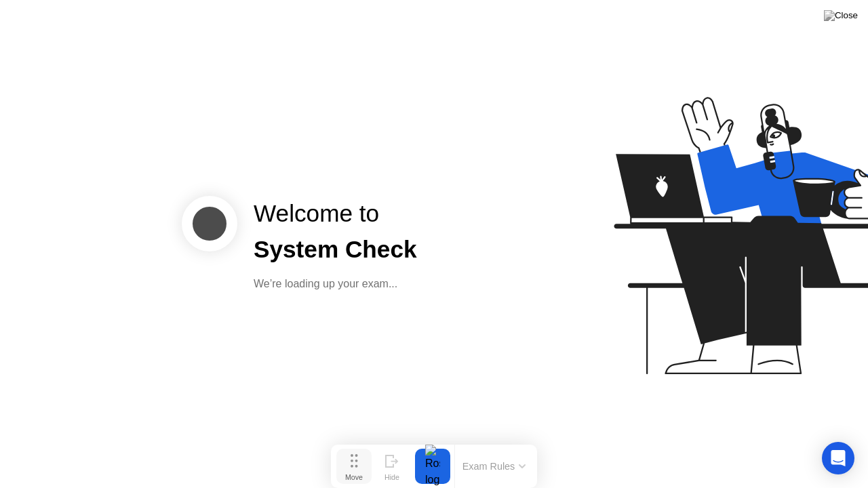  I want to click on div: We’re loading up your exam..., so click(335, 284).